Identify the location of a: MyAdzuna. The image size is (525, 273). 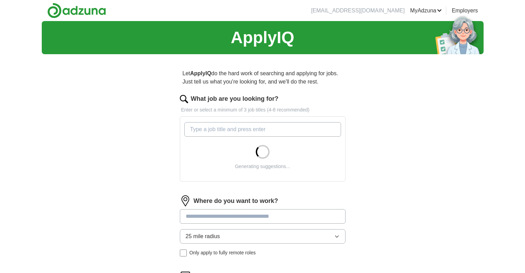
(426, 11).